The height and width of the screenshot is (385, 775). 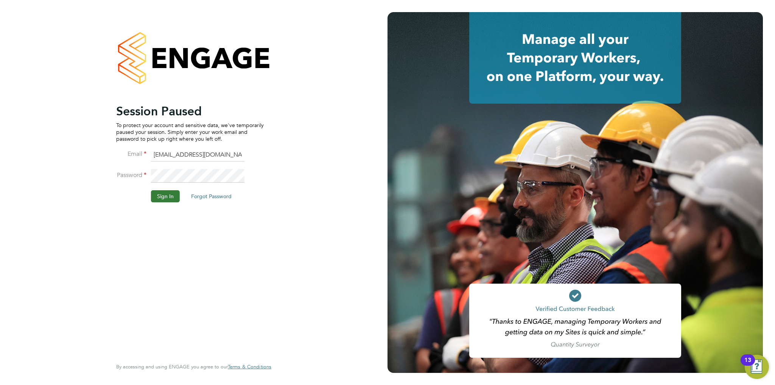 I want to click on p: To protect your account and sensitive data, we've temporarily paused your session. Simply enter y..., so click(x=190, y=132).